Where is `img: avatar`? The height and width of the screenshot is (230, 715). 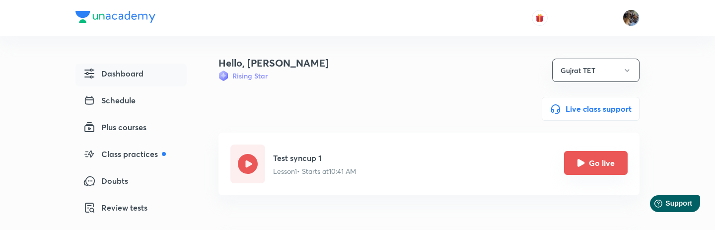
img: avatar is located at coordinates (540, 18).